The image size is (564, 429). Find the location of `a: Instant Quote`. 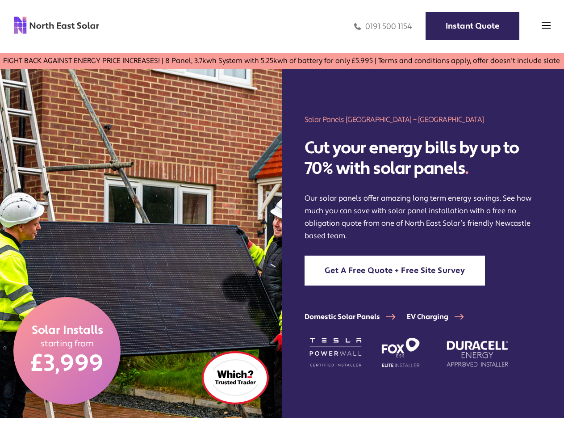

a: Instant Quote is located at coordinates (472, 26).